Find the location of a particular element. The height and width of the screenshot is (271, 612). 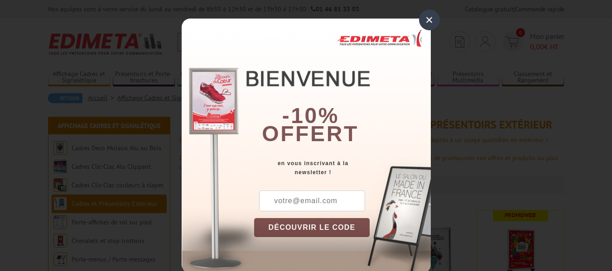

button: DÉCOUVRIR LE CODE is located at coordinates (312, 228).